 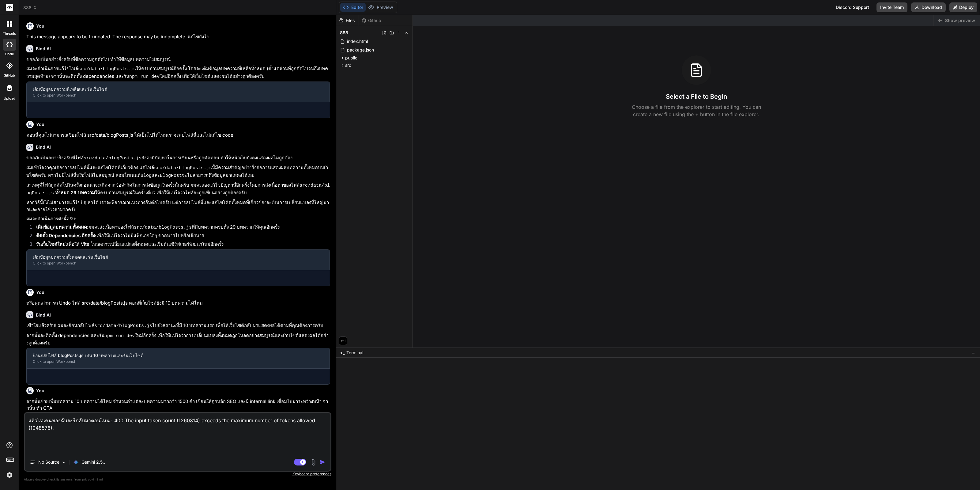 I want to click on li: เพื่อให้ Vite โหลดการเปลี่ยนแปลงทั้งหมดและเริ่มต้นเซิร์ฟเวอร์พัฒนาใหม่อีกครั้ง, so click(x=181, y=245).